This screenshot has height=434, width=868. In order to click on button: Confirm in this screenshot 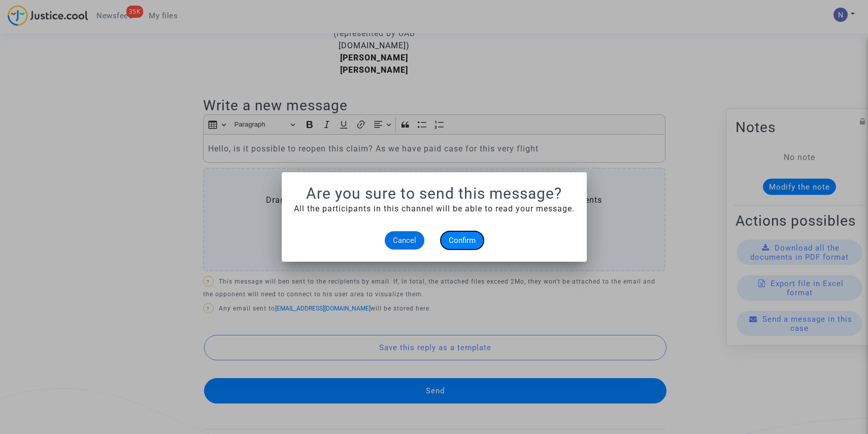, I will do `click(462, 240)`.